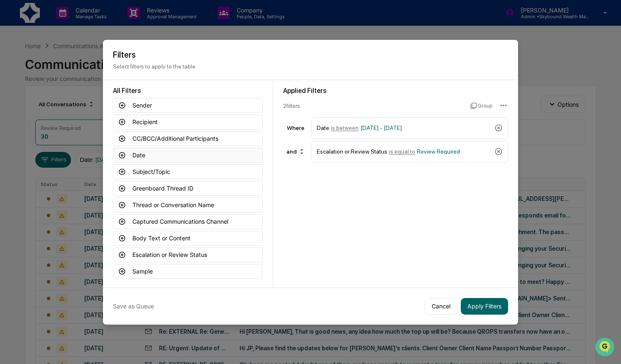  I want to click on div: Date, so click(404, 128).